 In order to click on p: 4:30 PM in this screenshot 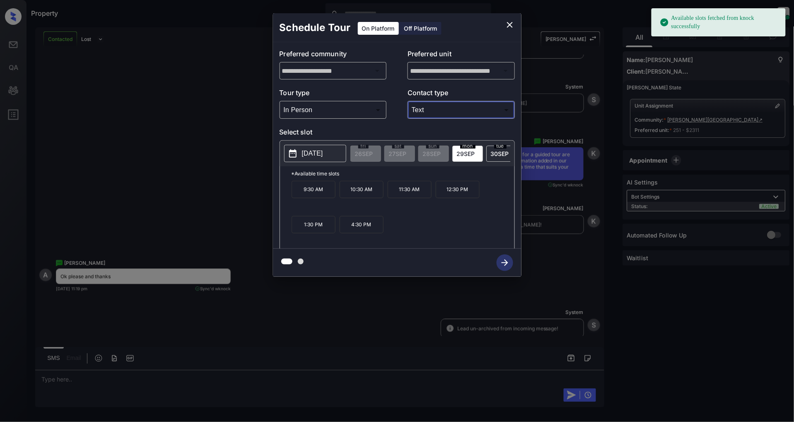, I will do `click(362, 225)`.